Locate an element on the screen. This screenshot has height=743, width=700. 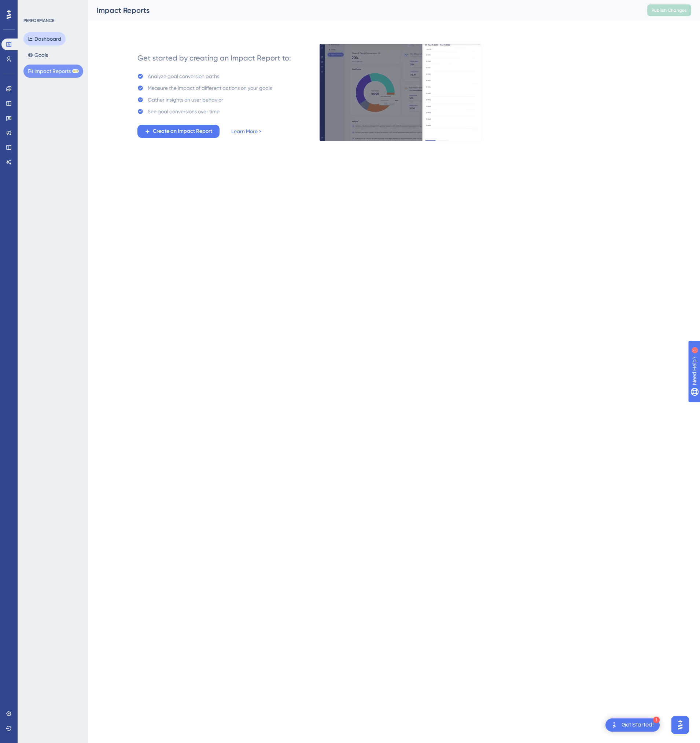
div: Measure the impact of different actions on your goals is located at coordinates (210, 88).